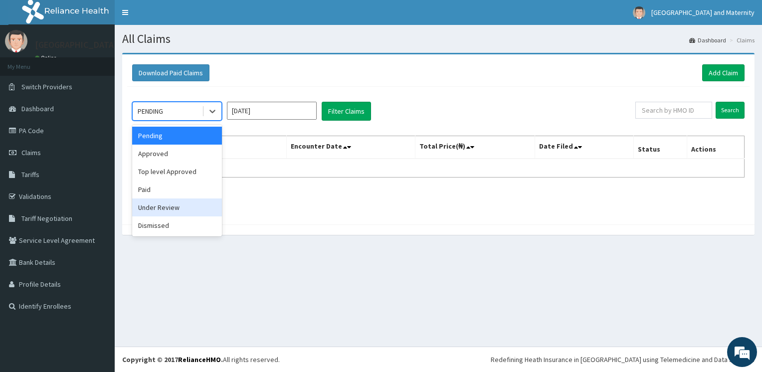 Image resolution: width=762 pixels, height=372 pixels. What do you see at coordinates (707, 40) in the screenshot?
I see `a: Dashboard` at bounding box center [707, 40].